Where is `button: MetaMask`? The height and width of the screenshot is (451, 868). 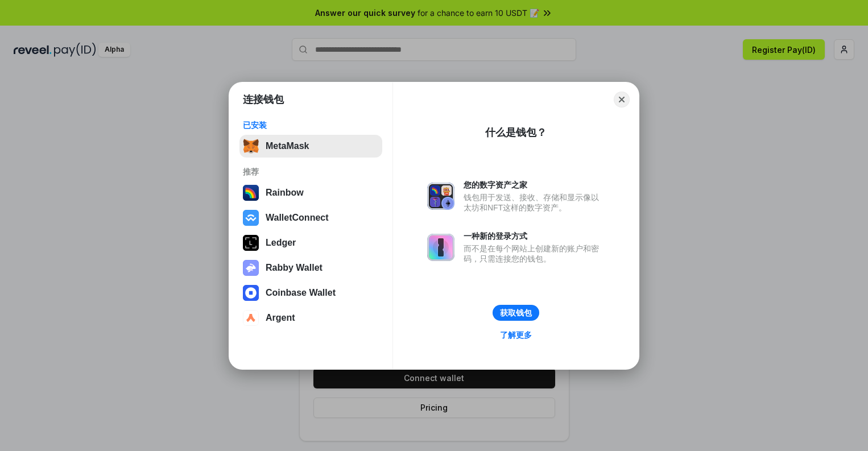
button: MetaMask is located at coordinates (310, 146).